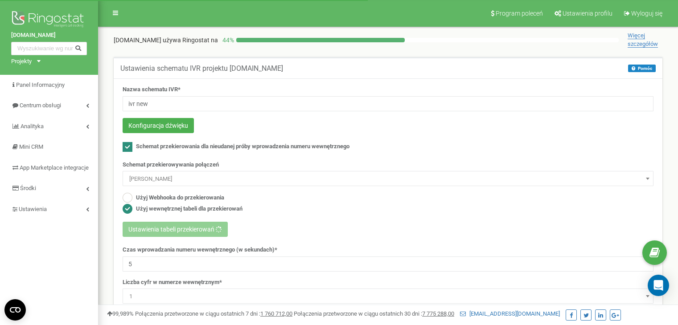 This screenshot has height=325, width=678. Describe the element at coordinates (28, 188) in the screenshot. I see `span: Środki` at that location.